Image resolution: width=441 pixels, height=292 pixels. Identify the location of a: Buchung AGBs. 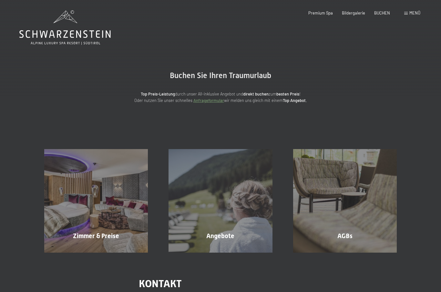
(345, 201).